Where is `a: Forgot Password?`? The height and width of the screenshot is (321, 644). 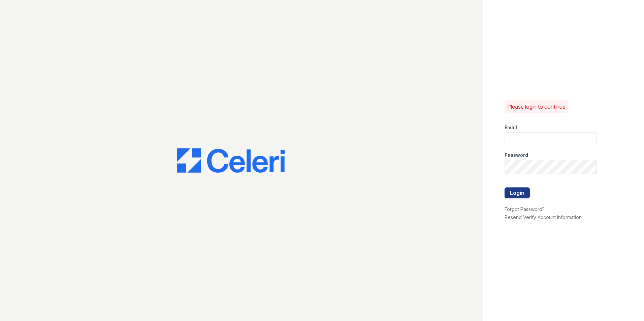 a: Forgot Password? is located at coordinates (524, 209).